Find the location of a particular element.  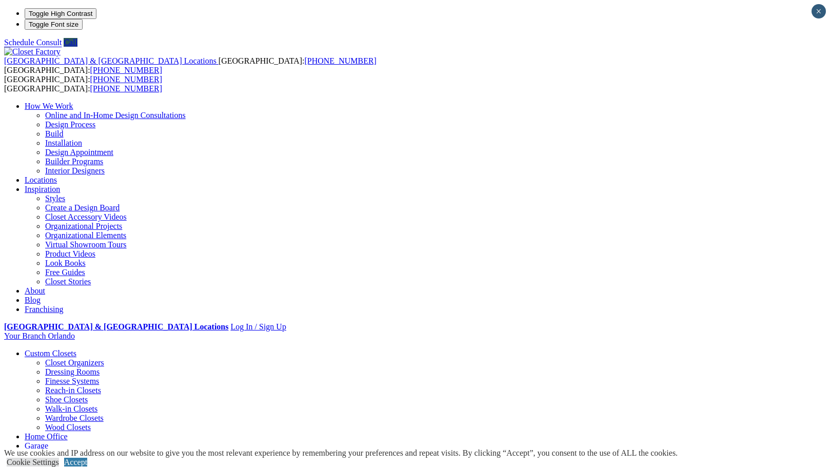

a: Accept is located at coordinates (75, 461).